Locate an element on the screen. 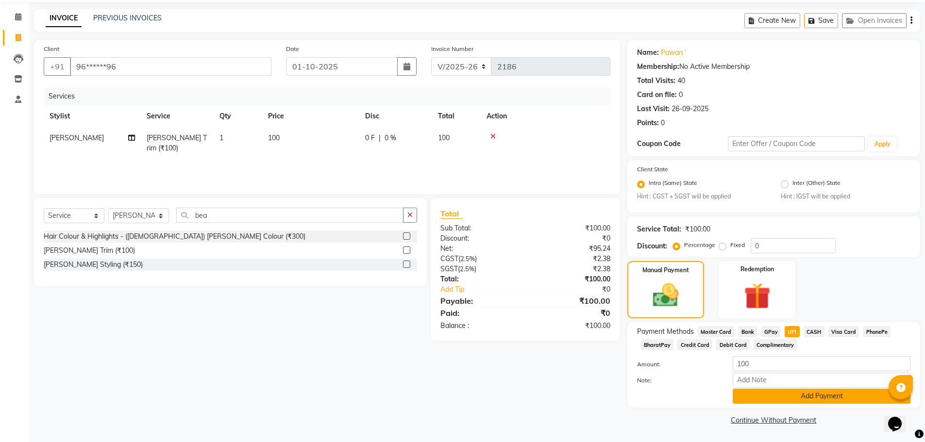 The image size is (925, 442). div: Sub Total: is located at coordinates (479, 228).